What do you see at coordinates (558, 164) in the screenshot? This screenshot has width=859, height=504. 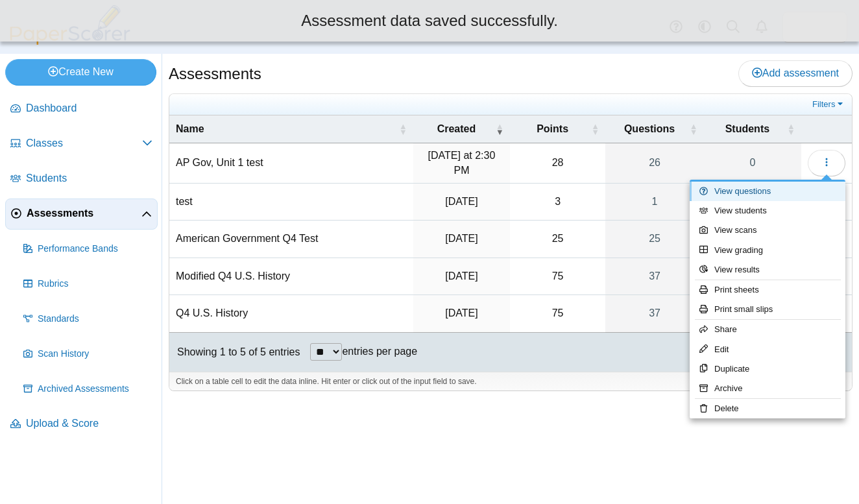 I see `td: 28` at bounding box center [558, 164].